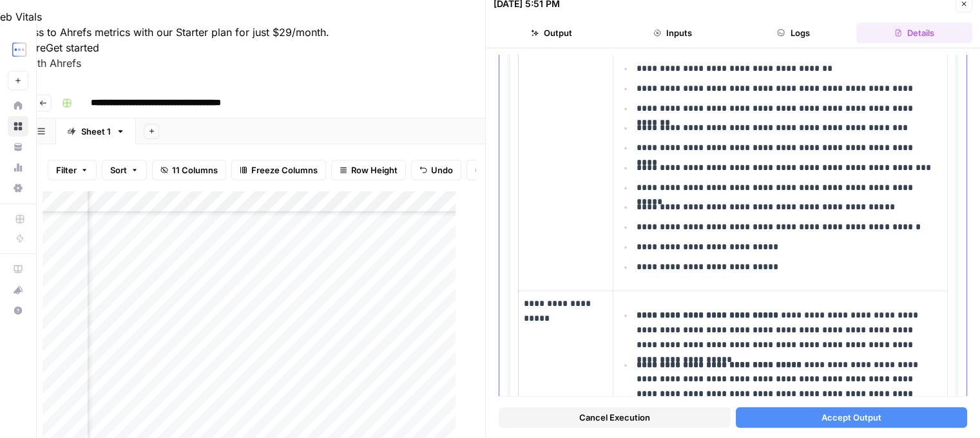 This screenshot has width=980, height=438. What do you see at coordinates (18, 270) in the screenshot?
I see `a: AirOps Academy` at bounding box center [18, 270].